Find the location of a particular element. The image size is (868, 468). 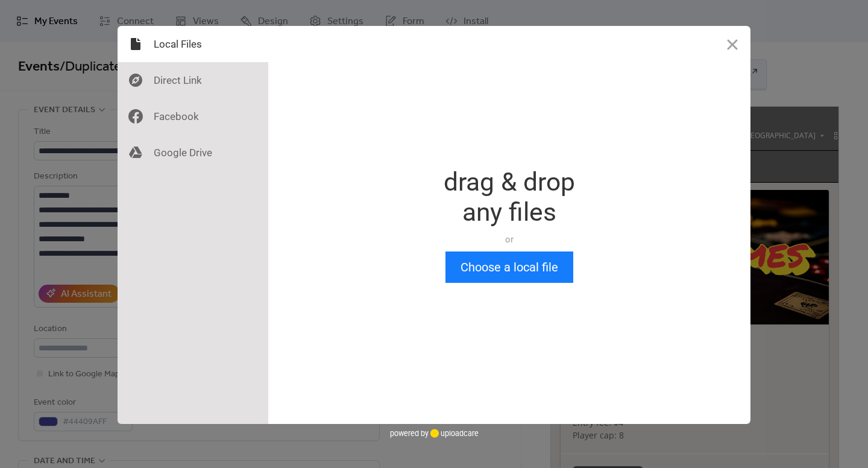

div: Facebook is located at coordinates (193, 116).